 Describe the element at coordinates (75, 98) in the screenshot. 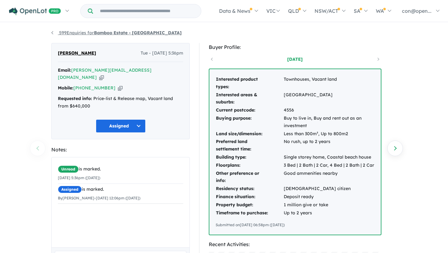

I see `strong: Requested info:` at that location.